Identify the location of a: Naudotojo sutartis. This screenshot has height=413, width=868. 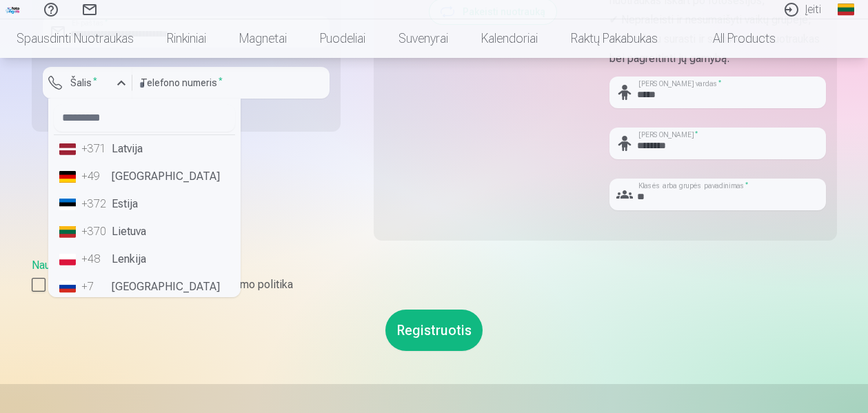
(75, 265).